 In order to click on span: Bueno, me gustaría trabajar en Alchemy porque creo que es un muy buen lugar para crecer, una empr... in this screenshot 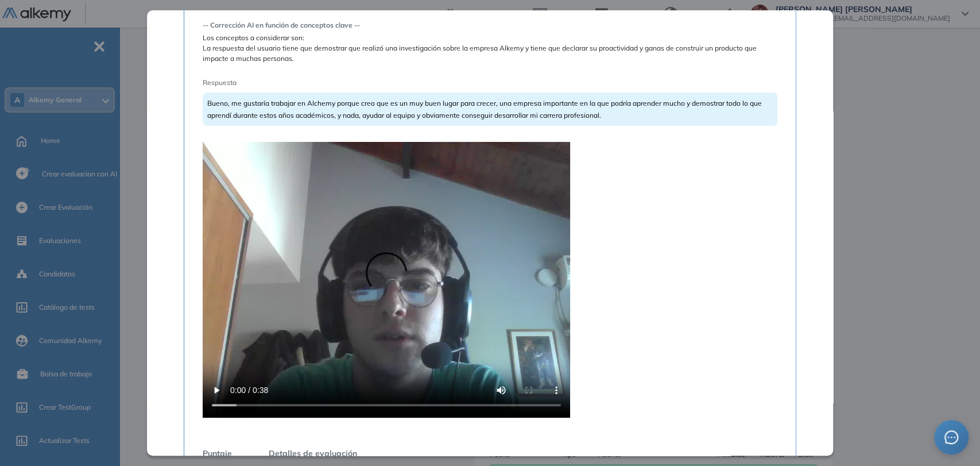, I will do `click(484, 109)`.